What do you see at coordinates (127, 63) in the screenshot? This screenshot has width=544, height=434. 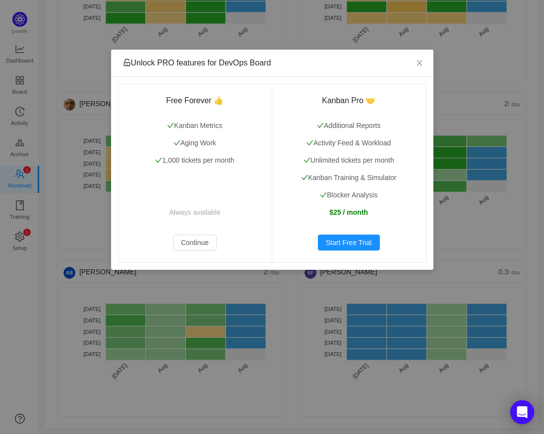 I see `i: icon: unlock` at bounding box center [127, 63].